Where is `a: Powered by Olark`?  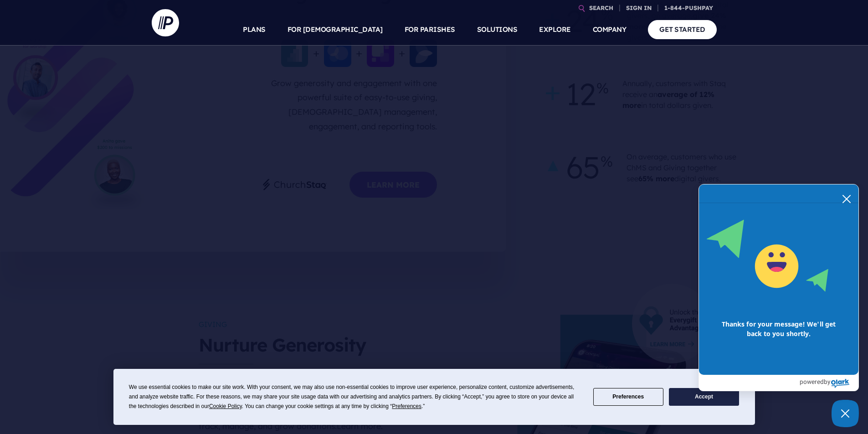
a: Powered by Olark is located at coordinates (829, 383).